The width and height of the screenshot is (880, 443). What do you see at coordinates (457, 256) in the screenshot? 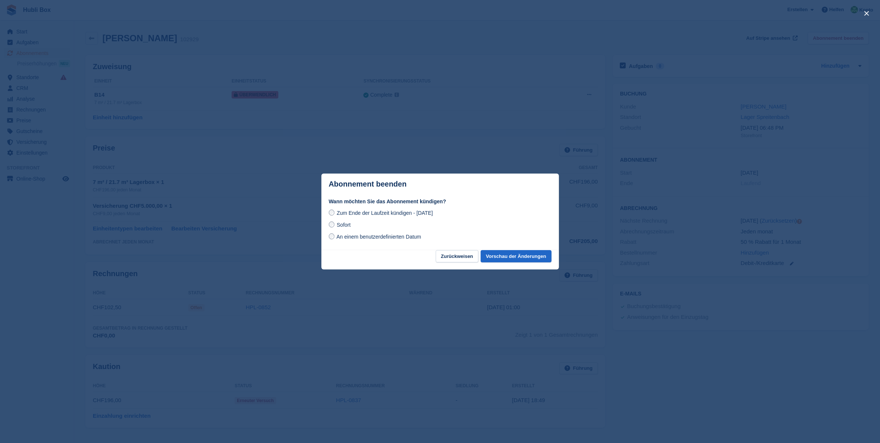
I see `button: Zurückweisen` at bounding box center [457, 256].